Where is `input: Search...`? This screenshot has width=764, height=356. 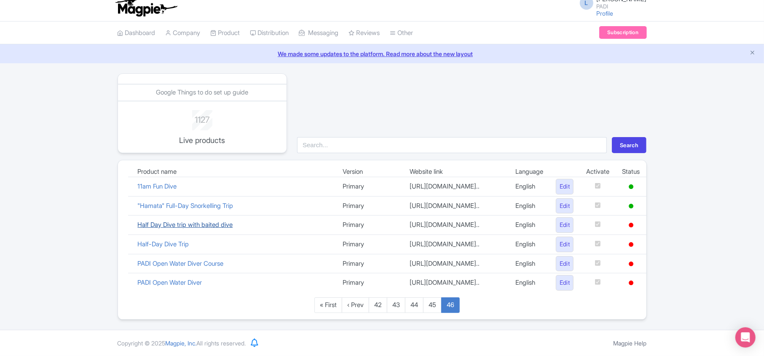 input: Search... is located at coordinates (452, 145).